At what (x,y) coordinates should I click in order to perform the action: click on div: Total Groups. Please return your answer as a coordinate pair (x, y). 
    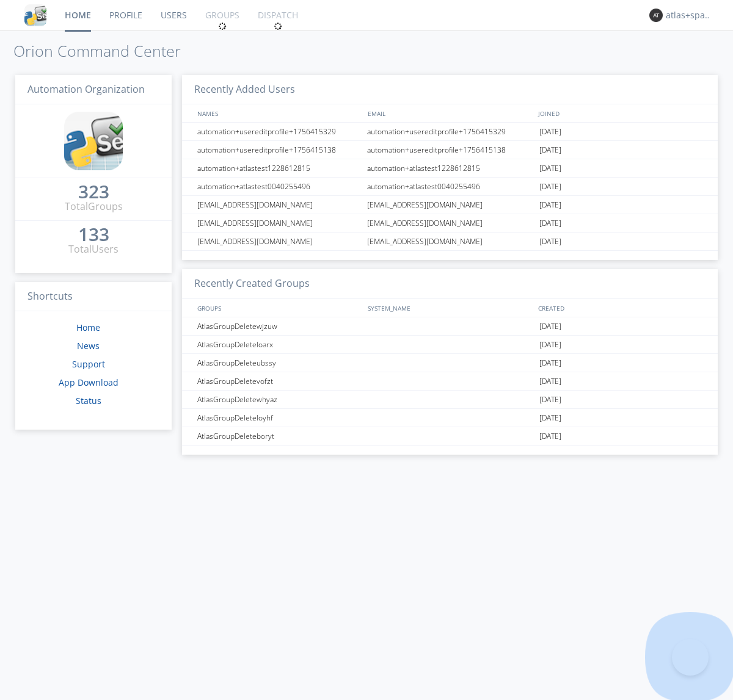
    Looking at the image, I should click on (93, 206).